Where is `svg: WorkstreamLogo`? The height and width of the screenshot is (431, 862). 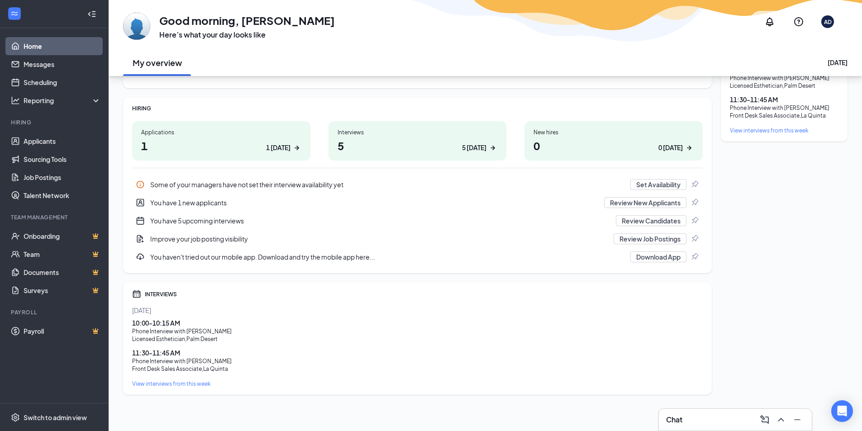
svg: WorkstreamLogo is located at coordinates (14, 14).